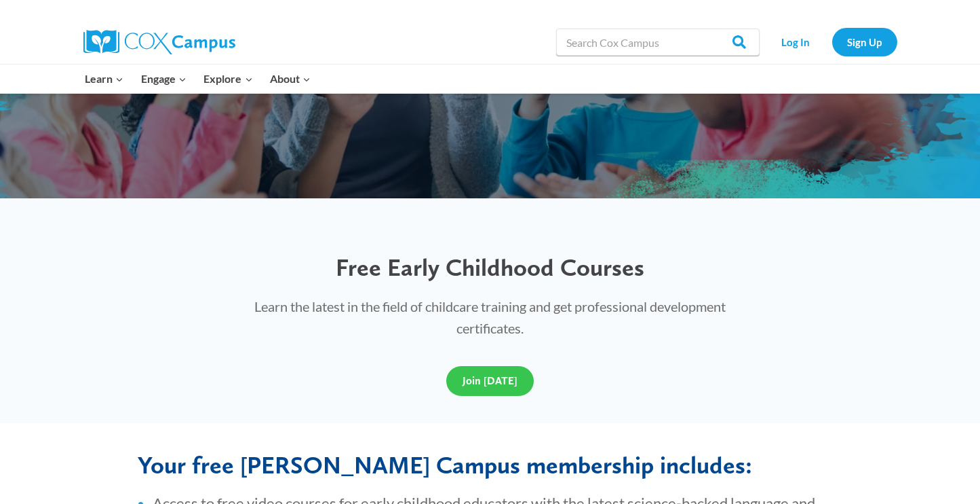 The height and width of the screenshot is (504, 980). Describe the element at coordinates (104, 79) in the screenshot. I see `button: Child menu of Learn` at that location.